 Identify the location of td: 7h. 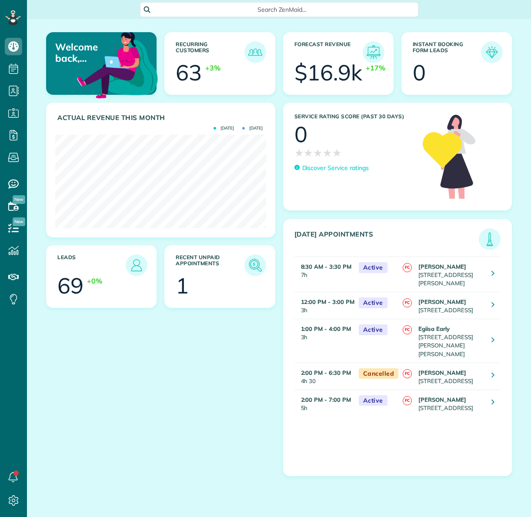
(324, 274).